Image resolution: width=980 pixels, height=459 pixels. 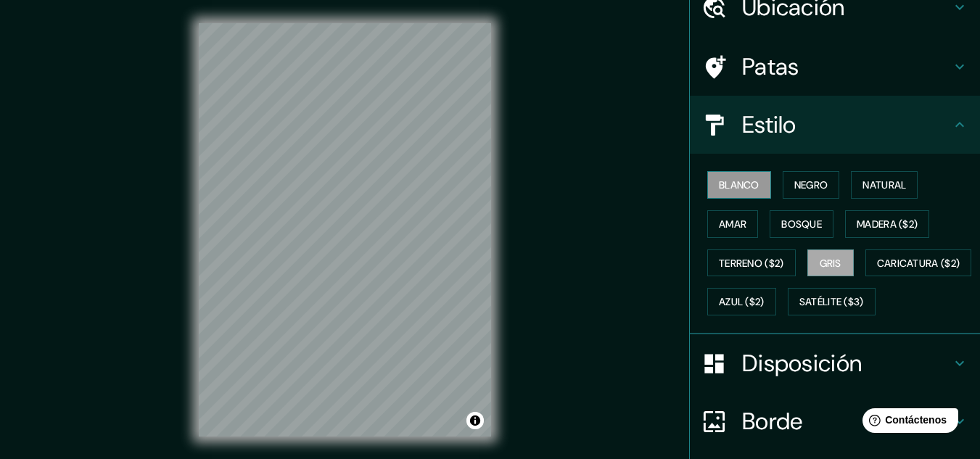 What do you see at coordinates (741, 302) in the screenshot?
I see `button: Azul ($2)` at bounding box center [741, 302].